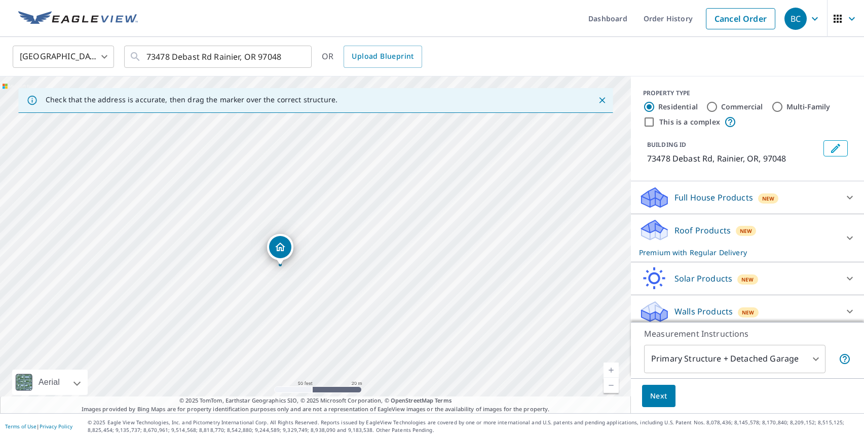  I want to click on button: Next, so click(659, 396).